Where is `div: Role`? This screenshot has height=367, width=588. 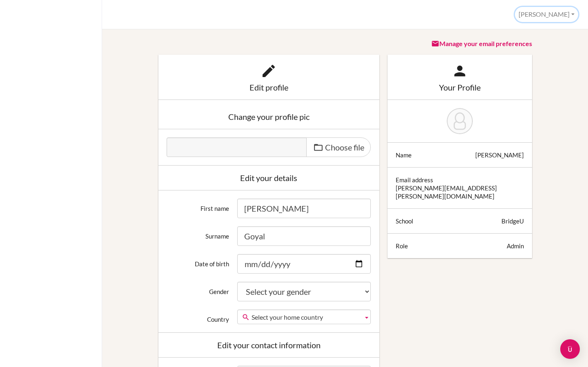 div: Role is located at coordinates (402, 246).